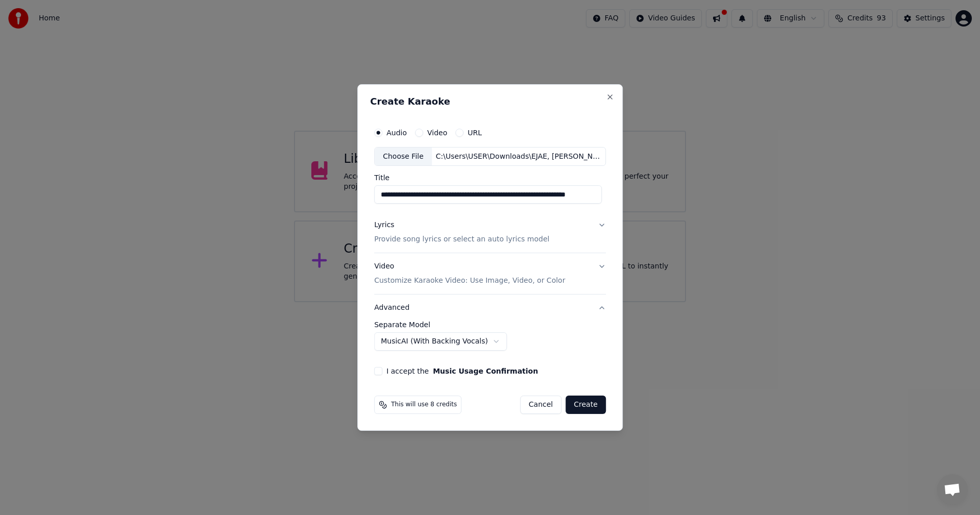 The height and width of the screenshot is (515, 980). What do you see at coordinates (462, 240) in the screenshot?
I see `p: Provide song lyrics or select an auto lyrics model` at bounding box center [462, 240].